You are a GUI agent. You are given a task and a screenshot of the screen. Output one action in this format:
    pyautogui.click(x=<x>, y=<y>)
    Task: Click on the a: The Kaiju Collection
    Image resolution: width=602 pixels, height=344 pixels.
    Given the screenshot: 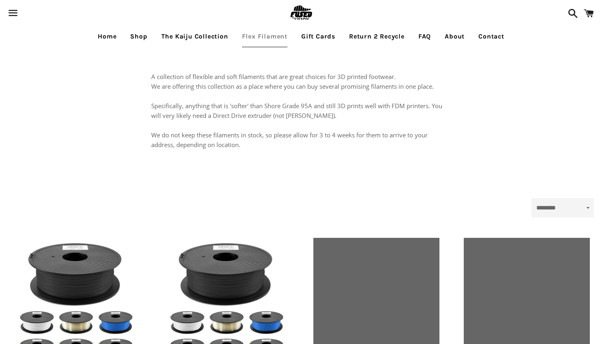 What is the action you would take?
    pyautogui.click(x=195, y=36)
    